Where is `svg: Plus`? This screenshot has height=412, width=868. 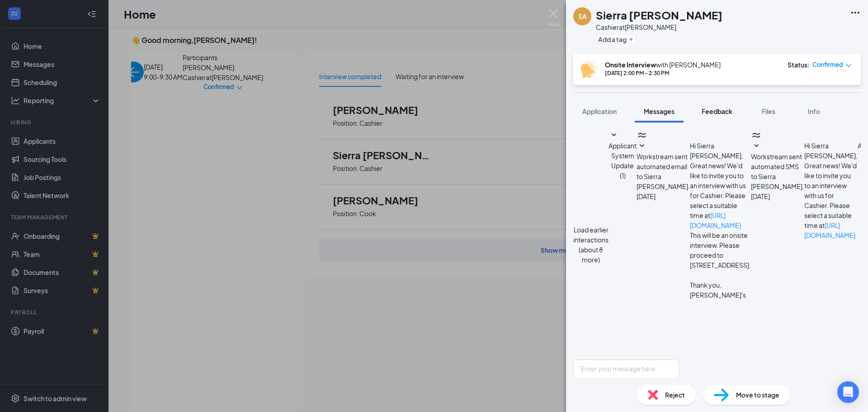
svg: Plus is located at coordinates (631, 39).